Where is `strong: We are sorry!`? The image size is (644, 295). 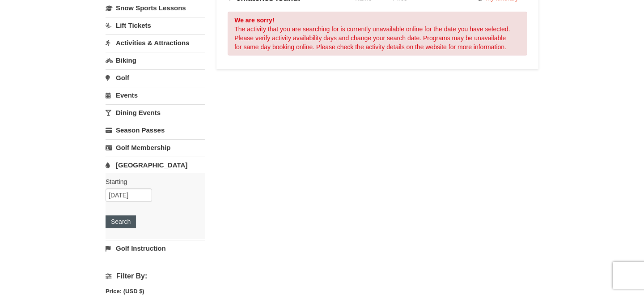
strong: We are sorry! is located at coordinates (254, 20).